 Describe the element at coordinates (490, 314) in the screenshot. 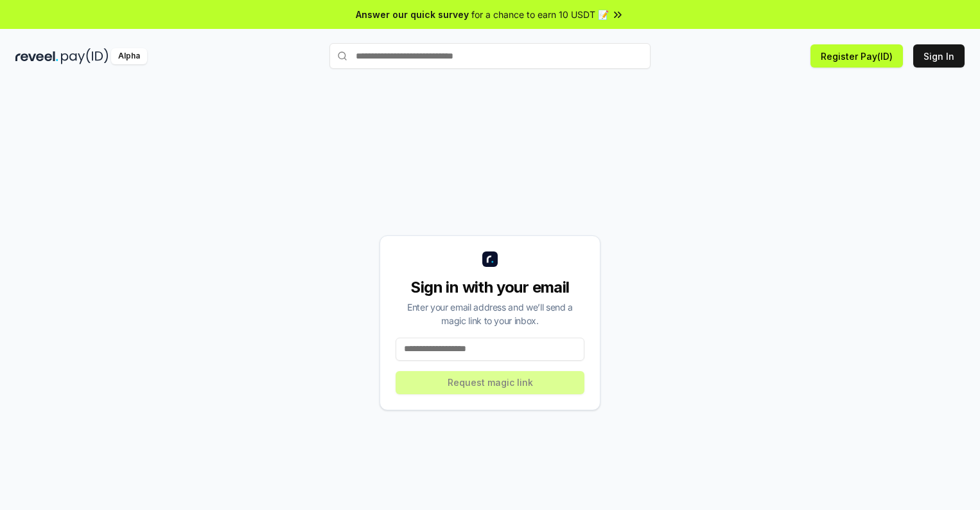

I see `div: Enter your email address and we’ll send a magic link to your inbox.` at that location.